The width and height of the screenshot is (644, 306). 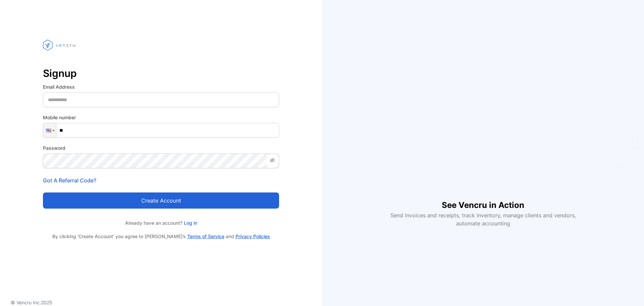 What do you see at coordinates (161, 222) in the screenshot?
I see `p: Already have an account?` at bounding box center [161, 222].